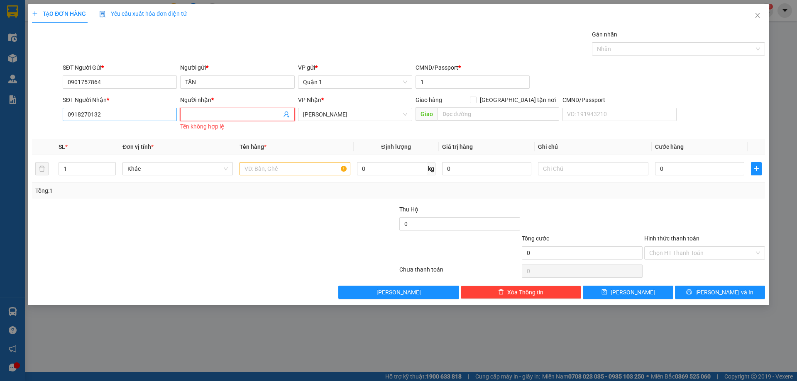  Describe the element at coordinates (409, 210) in the screenshot. I see `span: Thu Hộ` at that location.